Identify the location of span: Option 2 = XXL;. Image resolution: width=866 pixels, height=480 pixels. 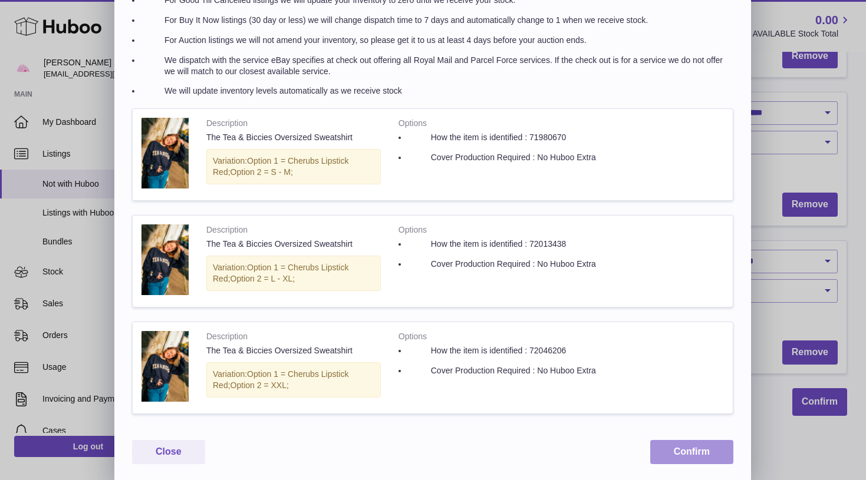
(259, 386).